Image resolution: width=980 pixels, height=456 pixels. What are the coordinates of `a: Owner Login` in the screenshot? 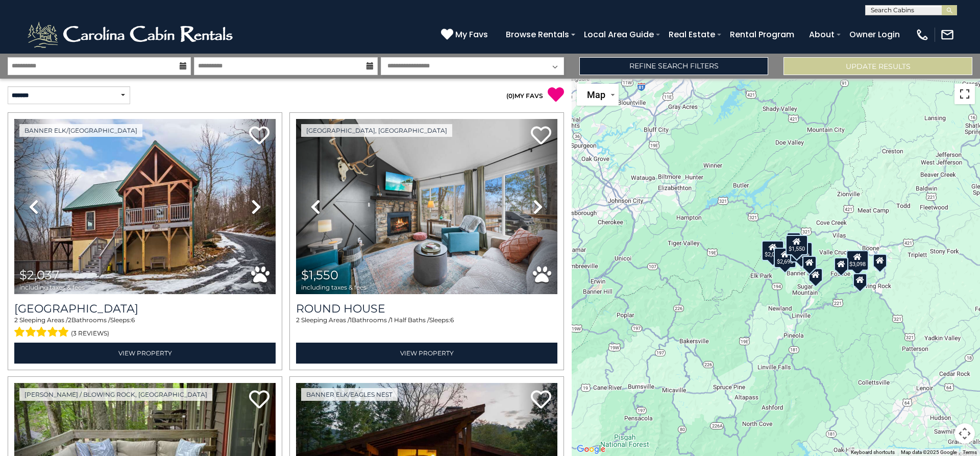 It's located at (875, 34).